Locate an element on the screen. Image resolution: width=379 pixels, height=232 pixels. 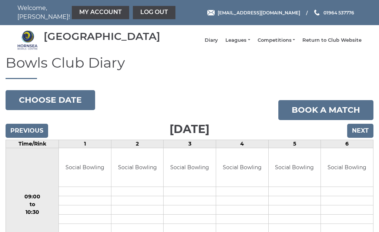
a: Phone us 01964 537776 is located at coordinates (333, 13).